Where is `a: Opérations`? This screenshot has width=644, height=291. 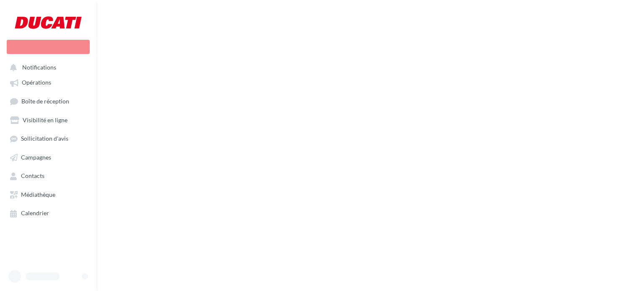 a: Opérations is located at coordinates (48, 82).